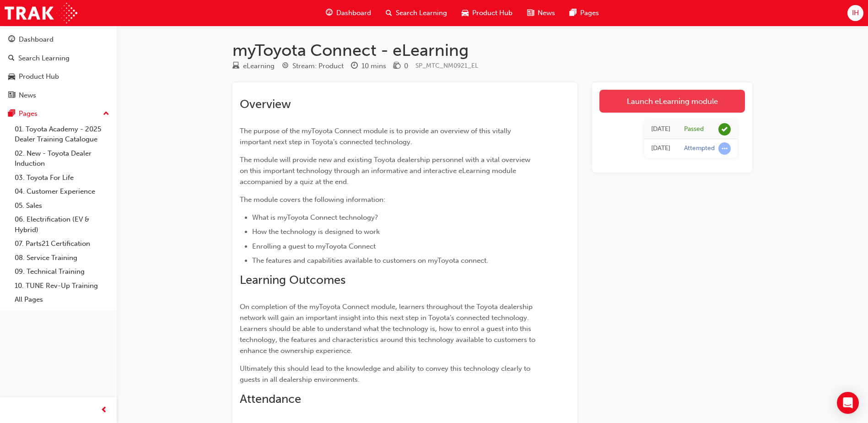 Image resolution: width=868 pixels, height=423 pixels. Describe the element at coordinates (58, 58) in the screenshot. I see `a: Search Learning` at that location.